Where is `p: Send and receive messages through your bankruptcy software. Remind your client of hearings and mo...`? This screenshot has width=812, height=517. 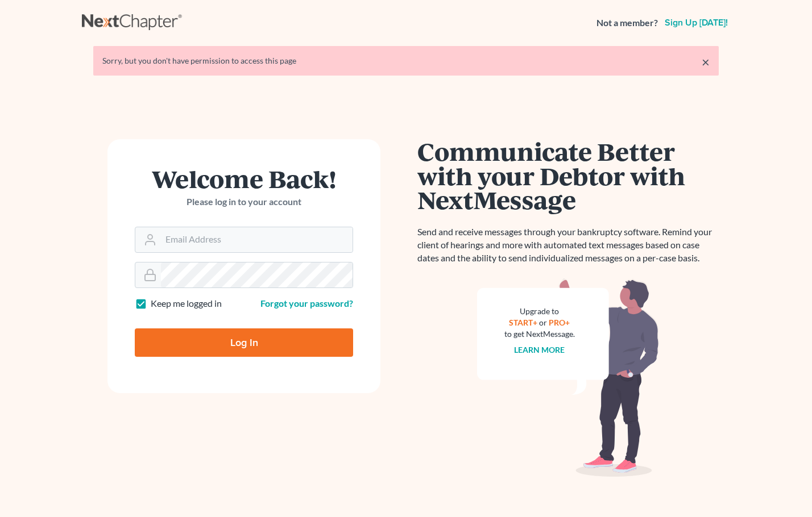
p: Send and receive messages through your bankruptcy software. Remind your client of hearings and mo... is located at coordinates (568, 245).